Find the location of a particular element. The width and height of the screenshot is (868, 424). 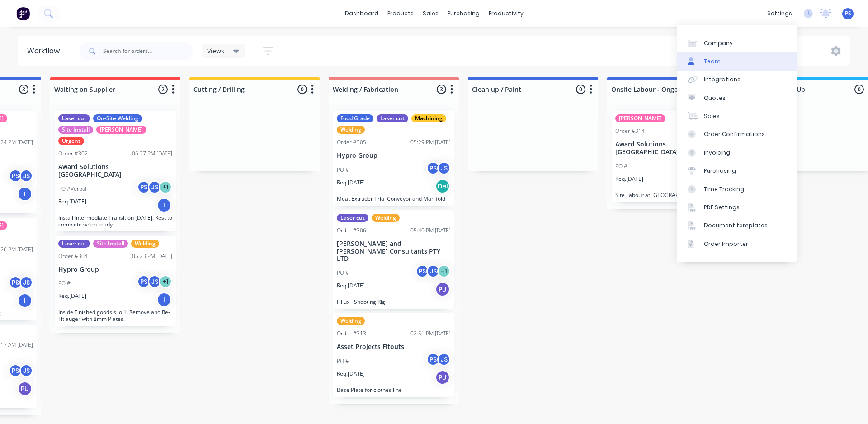

a: Integrations is located at coordinates (737, 79).